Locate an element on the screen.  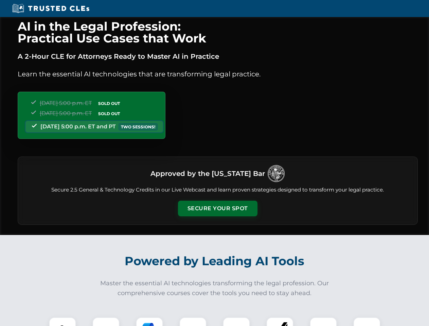
img: Logo is located at coordinates (276, 173).